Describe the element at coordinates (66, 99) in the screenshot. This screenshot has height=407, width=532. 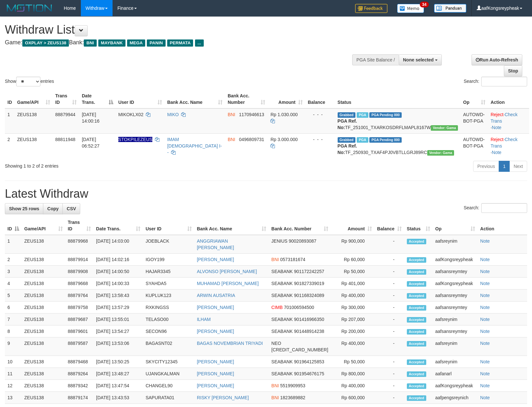
I see `th: Trans ID: activate to sort column ascending` at that location.